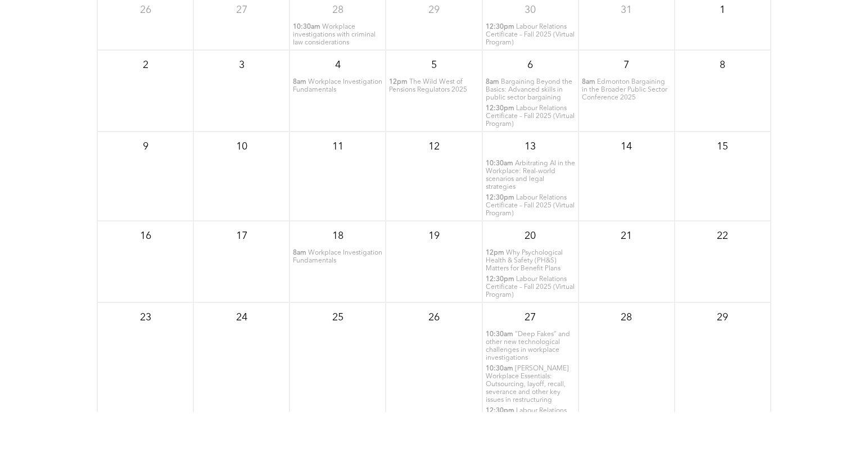 The image size is (868, 471). I want to click on p: 16, so click(146, 236).